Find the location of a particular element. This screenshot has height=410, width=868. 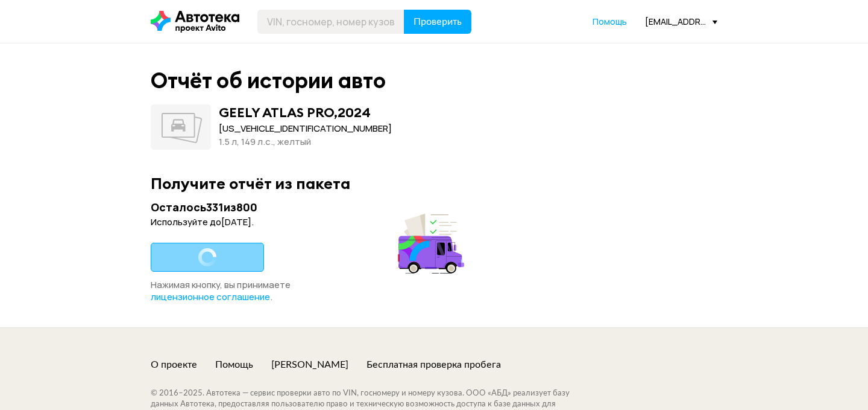

div: О проекте is located at coordinates (173, 365).